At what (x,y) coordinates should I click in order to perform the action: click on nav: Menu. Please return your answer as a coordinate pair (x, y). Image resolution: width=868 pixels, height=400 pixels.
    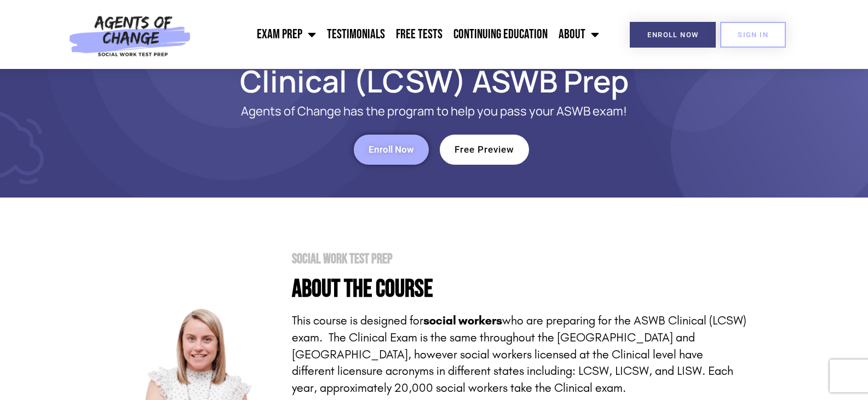
    Looking at the image, I should click on (400, 35).